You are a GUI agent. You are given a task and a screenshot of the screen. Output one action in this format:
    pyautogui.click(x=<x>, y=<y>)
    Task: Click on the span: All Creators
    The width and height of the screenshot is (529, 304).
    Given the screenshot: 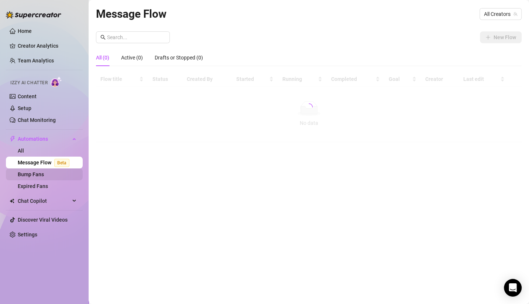 What is the action you would take?
    pyautogui.click(x=501, y=14)
    